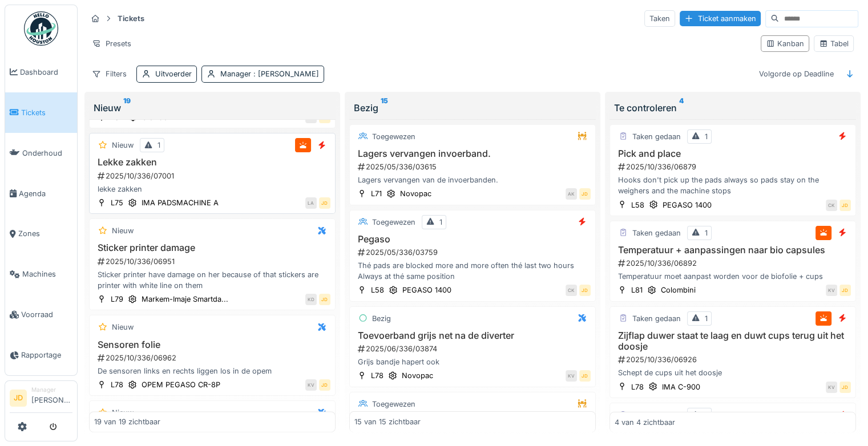  I want to click on div: Volgorde op Deadline, so click(796, 74).